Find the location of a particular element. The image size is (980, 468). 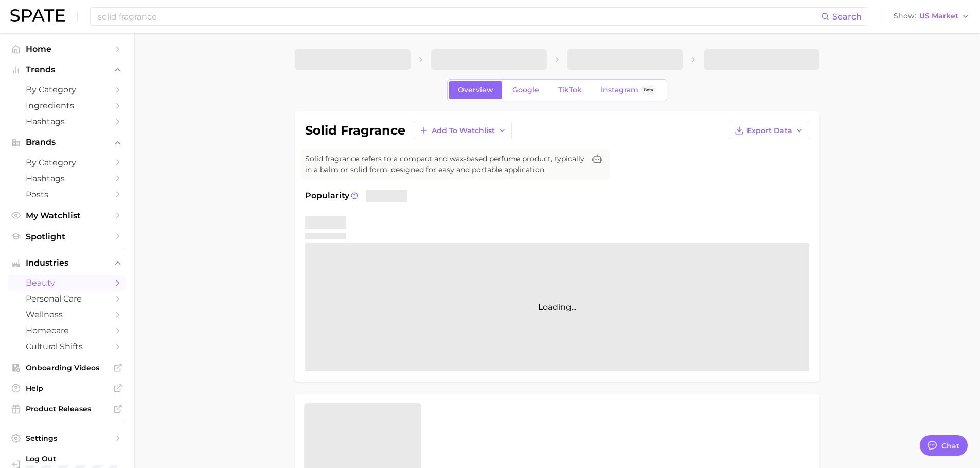

span: cultural shifts is located at coordinates (67, 347).